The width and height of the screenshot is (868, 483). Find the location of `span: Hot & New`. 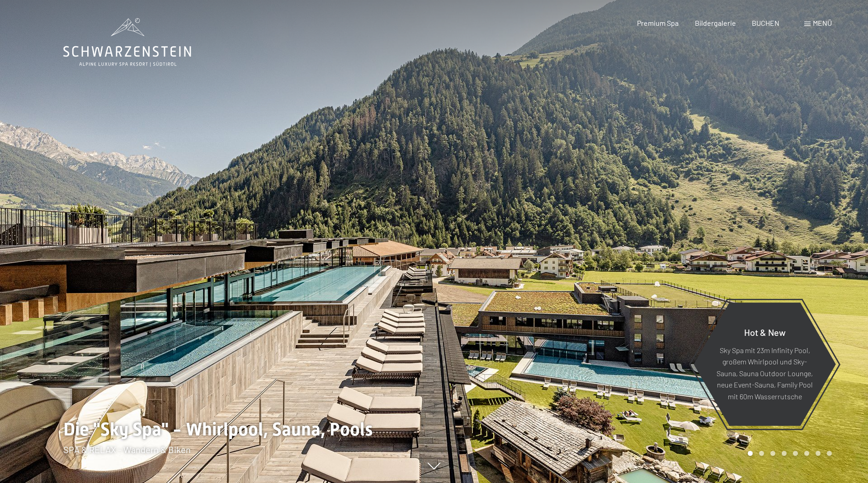

span: Hot & New is located at coordinates (765, 332).